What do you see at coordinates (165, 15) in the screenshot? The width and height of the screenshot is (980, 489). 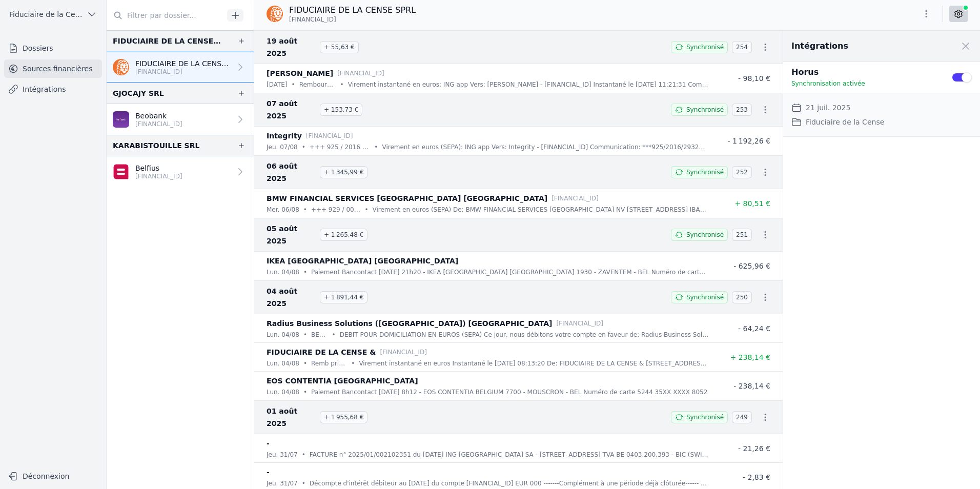 I see `input: Filtrer par dossier...` at bounding box center [165, 15].